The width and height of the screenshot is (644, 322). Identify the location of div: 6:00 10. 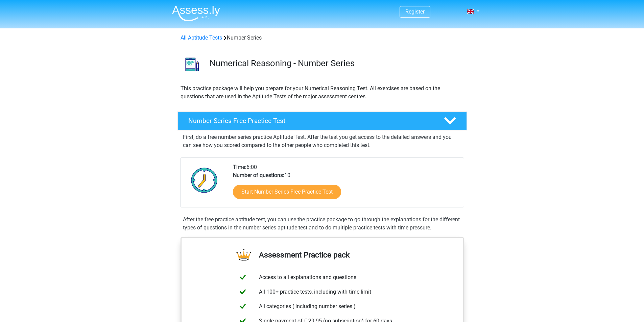
(345, 185).